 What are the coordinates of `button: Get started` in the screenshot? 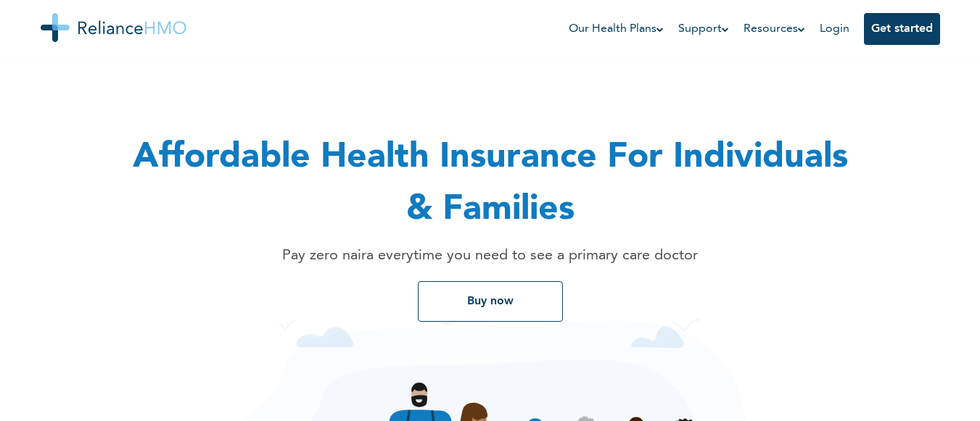 It's located at (901, 29).